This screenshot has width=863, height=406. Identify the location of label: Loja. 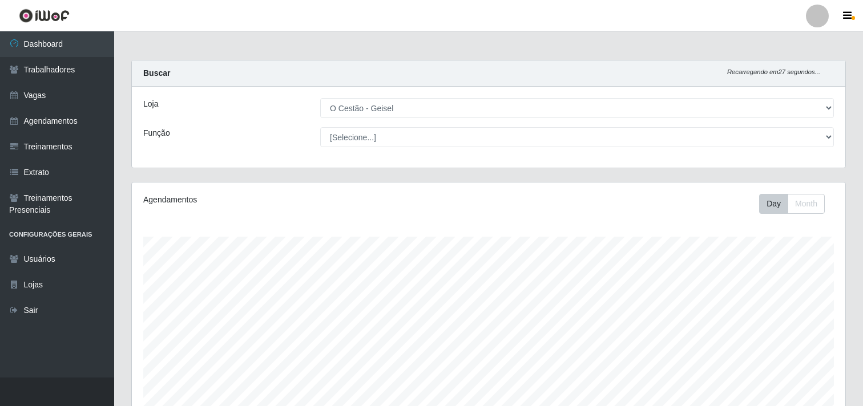
(151, 104).